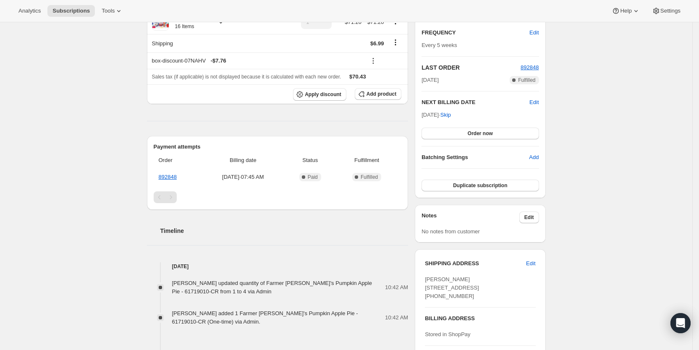 This screenshot has height=350, width=699. Describe the element at coordinates (445, 115) in the screenshot. I see `span: Skip` at that location.